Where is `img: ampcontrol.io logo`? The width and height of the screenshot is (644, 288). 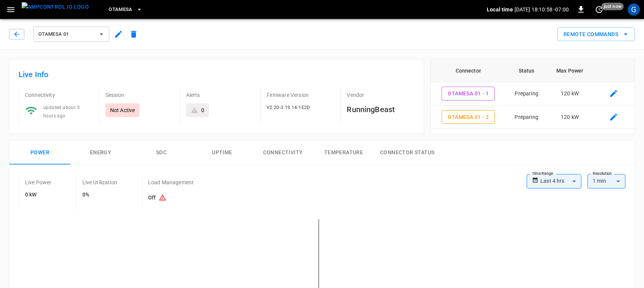 img: ampcontrol.io logo is located at coordinates (55, 7).